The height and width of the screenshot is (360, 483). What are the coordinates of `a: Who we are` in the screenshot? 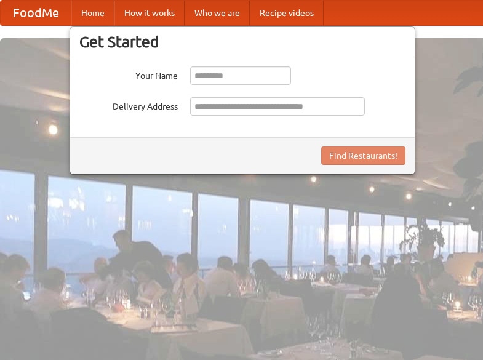 It's located at (217, 13).